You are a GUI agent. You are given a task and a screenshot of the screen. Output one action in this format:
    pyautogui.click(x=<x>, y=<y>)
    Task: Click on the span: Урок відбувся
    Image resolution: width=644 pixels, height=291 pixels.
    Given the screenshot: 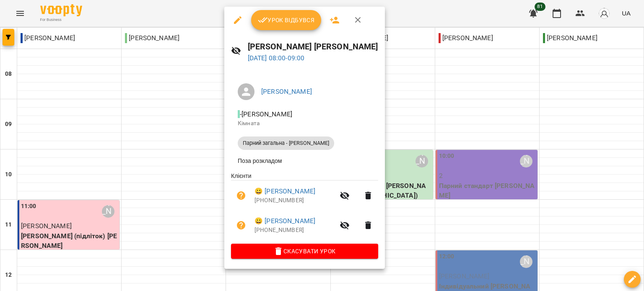 What is the action you would take?
    pyautogui.click(x=286, y=20)
    